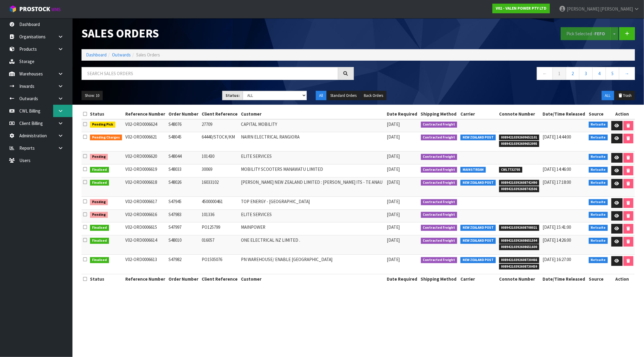 This screenshot has width=644, height=357. What do you see at coordinates (478, 138) in the screenshot?
I see `span: NEW ZEALAND POST` at bounding box center [478, 138].